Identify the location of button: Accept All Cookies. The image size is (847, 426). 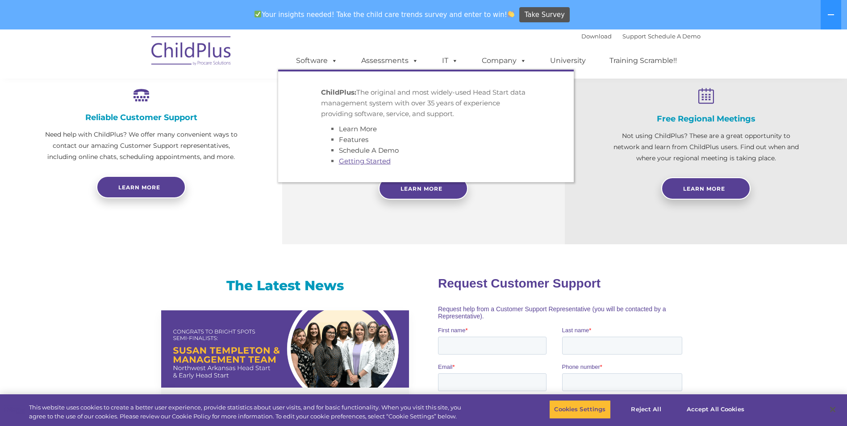
(716, 410).